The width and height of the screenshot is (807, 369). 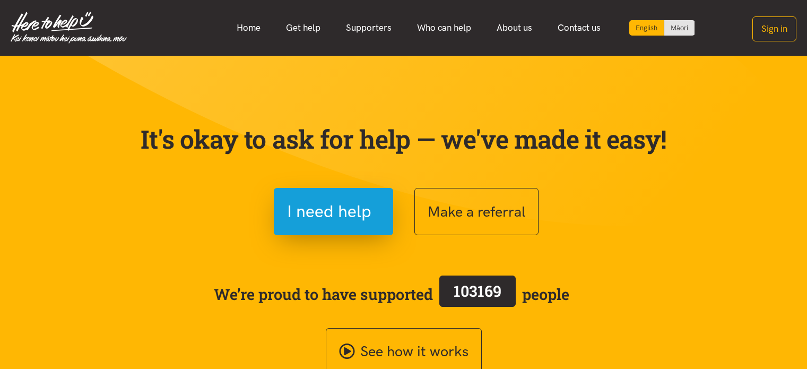 I want to click on span: We’re proud to have supported people, so click(x=392, y=294).